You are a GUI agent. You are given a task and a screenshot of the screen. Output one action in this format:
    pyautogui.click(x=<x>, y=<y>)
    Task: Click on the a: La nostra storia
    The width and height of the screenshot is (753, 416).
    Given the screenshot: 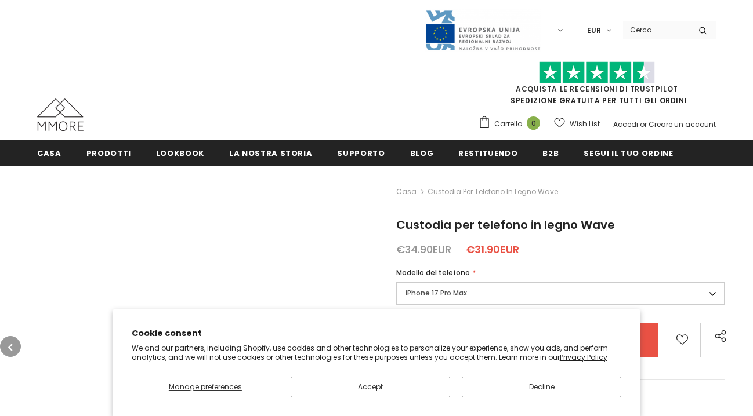 What is the action you would take?
    pyautogui.click(x=270, y=153)
    